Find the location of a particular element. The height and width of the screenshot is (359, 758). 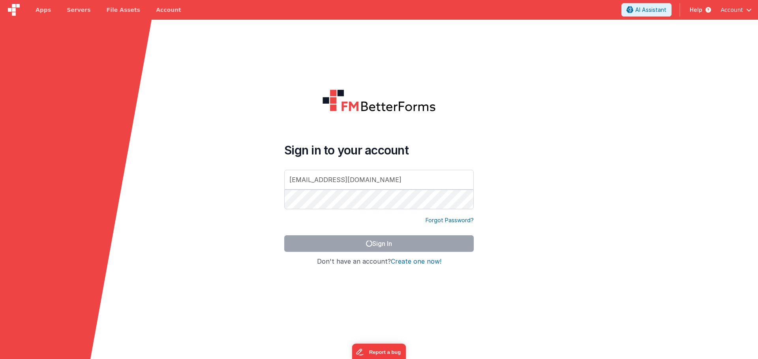

button: AI Assistant is located at coordinates (646, 10).